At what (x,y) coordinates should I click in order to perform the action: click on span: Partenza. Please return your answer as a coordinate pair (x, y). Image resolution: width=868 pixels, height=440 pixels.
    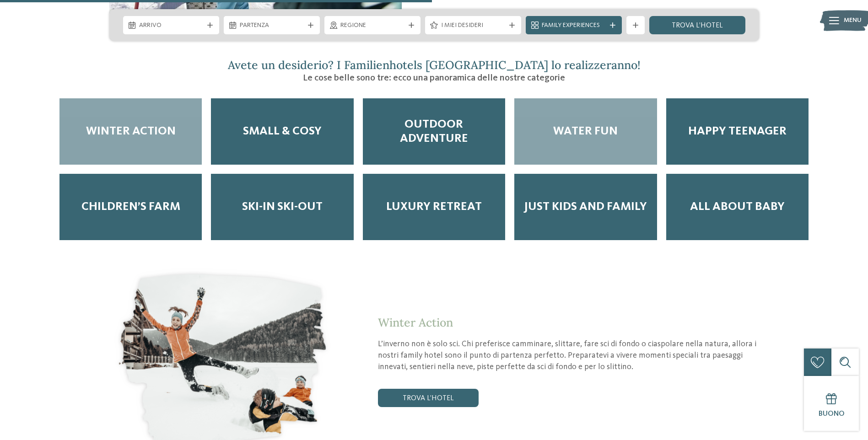
    Looking at the image, I should click on (272, 25).